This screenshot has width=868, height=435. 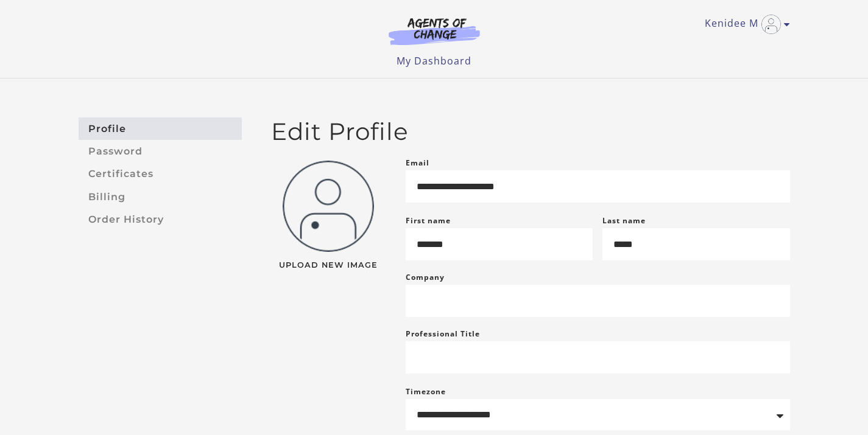 I want to click on img: Agents of Change Logo, so click(x=434, y=31).